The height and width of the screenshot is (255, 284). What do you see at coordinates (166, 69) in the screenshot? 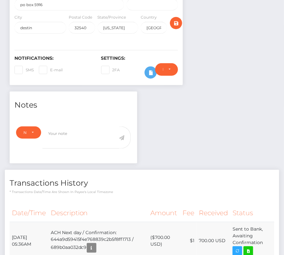
I see `button: Do not require` at bounding box center [166, 69].